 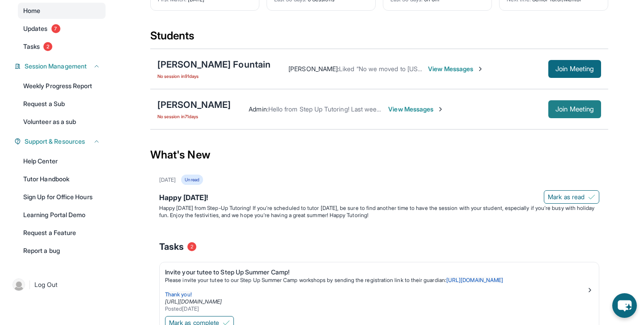 What do you see at coordinates (62, 29) in the screenshot?
I see `a: Updates7` at bounding box center [62, 29].